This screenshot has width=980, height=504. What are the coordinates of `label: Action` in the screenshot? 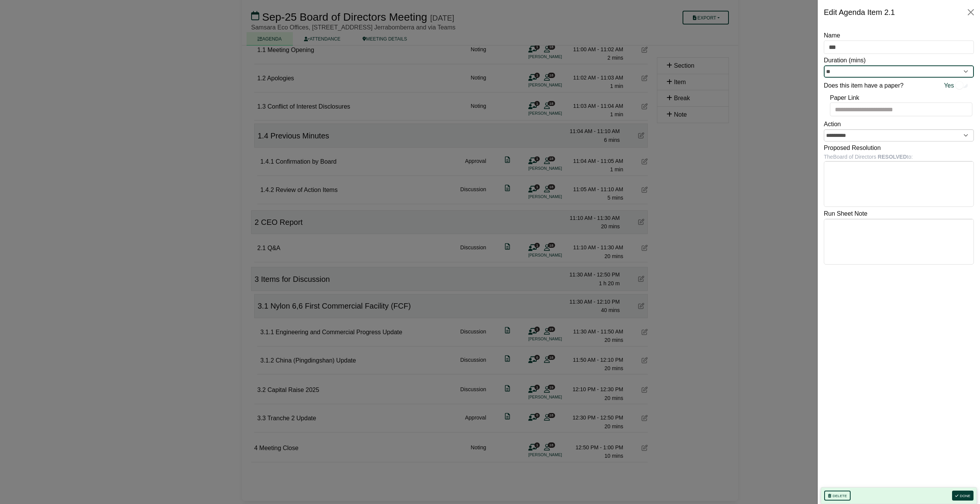 It's located at (832, 124).